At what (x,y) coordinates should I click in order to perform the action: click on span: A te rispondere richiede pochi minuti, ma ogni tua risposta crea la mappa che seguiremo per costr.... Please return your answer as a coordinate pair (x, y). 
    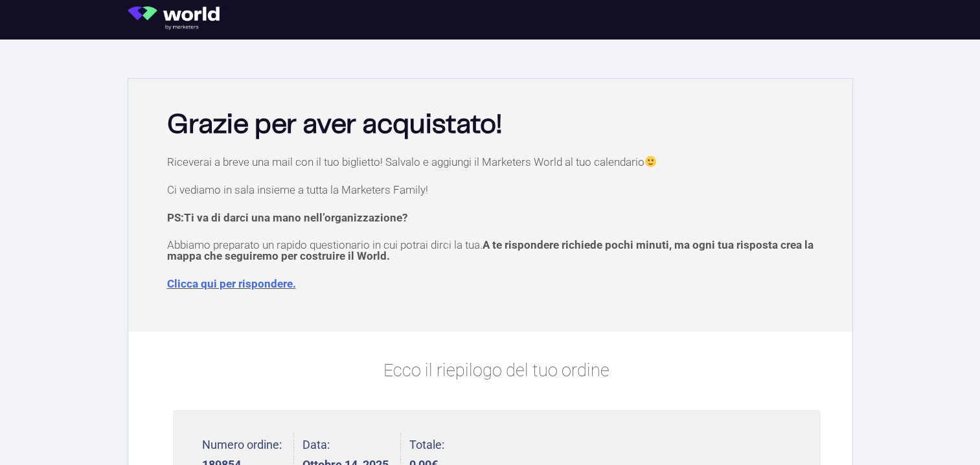
    Looking at the image, I should click on (490, 250).